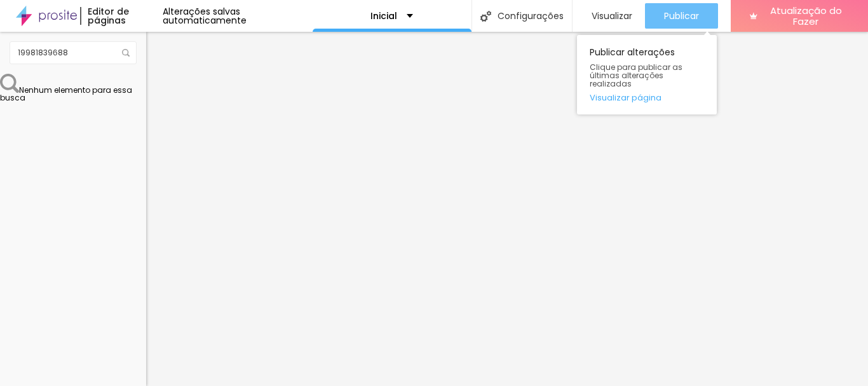  Describe the element at coordinates (384, 16) in the screenshot. I see `font: Inicial` at that location.